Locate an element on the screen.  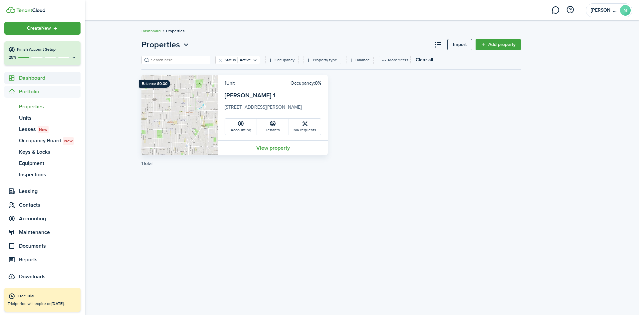
filter-tag-label: Balance is located at coordinates (363, 60).